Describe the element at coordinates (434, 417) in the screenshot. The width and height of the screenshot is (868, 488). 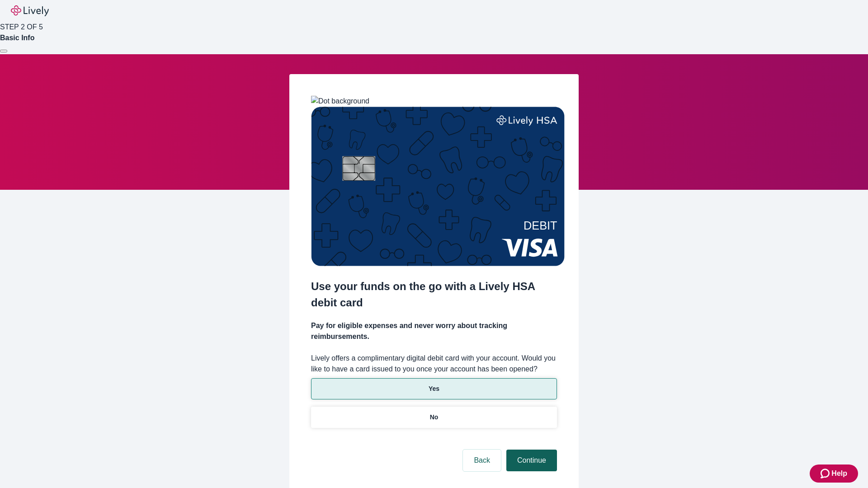
I see `p: No` at that location.